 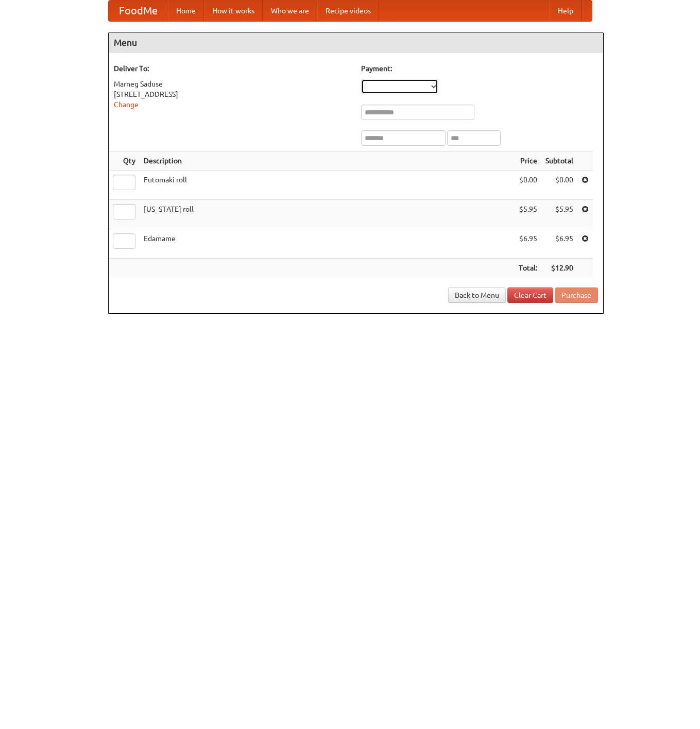 I want to click on a: Recipe videos, so click(x=348, y=11).